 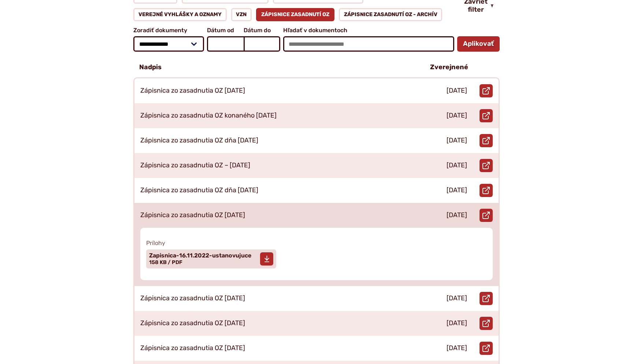 I want to click on a: Zápisnice zasadnutí OZ, so click(x=295, y=14).